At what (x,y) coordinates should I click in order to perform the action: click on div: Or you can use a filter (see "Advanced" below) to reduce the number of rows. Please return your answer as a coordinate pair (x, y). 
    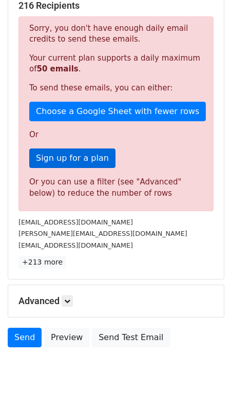
    Looking at the image, I should click on (116, 187).